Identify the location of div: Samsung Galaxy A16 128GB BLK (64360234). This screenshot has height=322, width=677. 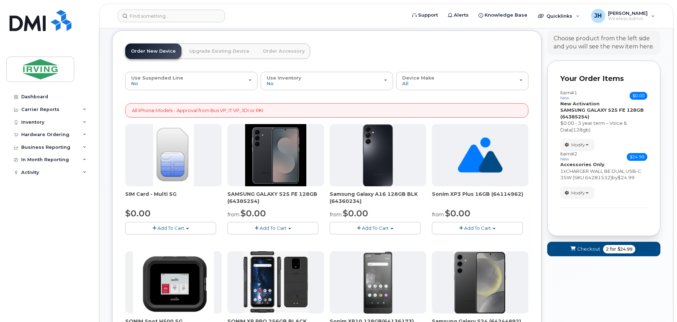
(378, 198).